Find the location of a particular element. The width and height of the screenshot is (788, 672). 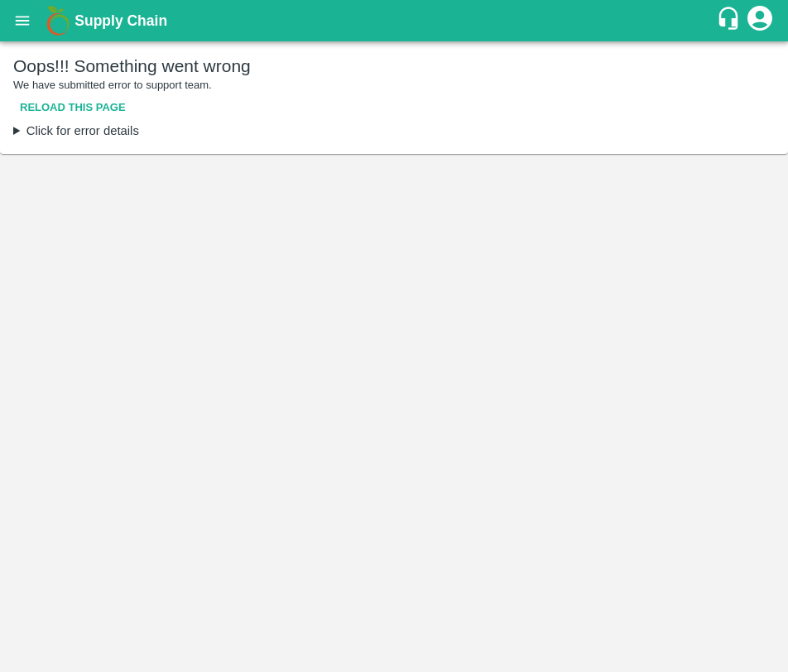

summary: Click for error details is located at coordinates (394, 131).